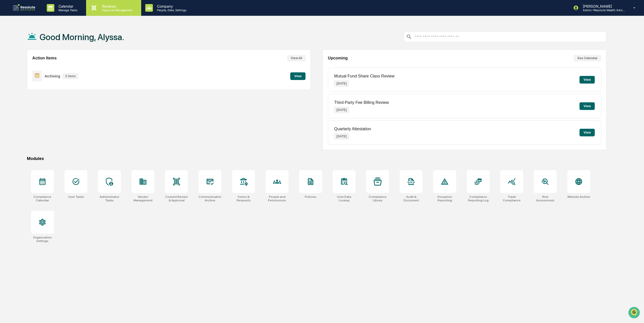 The image size is (644, 323). What do you see at coordinates (67, 6) in the screenshot?
I see `p: Calendar` at bounding box center [67, 6].